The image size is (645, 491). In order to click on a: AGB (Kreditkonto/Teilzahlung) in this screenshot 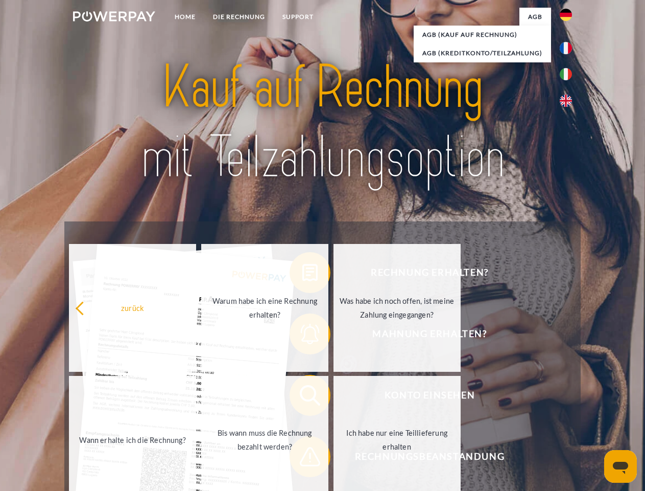, I will do `click(482, 53)`.